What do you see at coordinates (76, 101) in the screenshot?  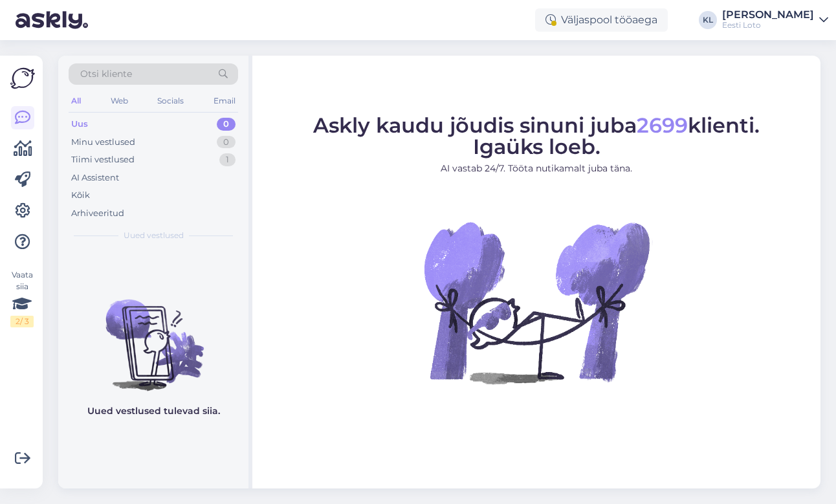 I see `div: All` at bounding box center [76, 101].